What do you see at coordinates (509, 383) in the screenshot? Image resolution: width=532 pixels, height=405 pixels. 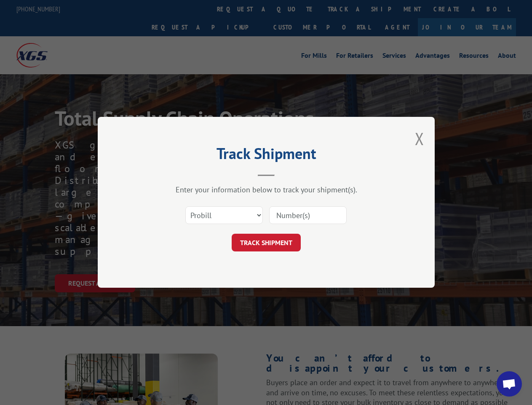 I see `a: Open chat` at bounding box center [509, 383].